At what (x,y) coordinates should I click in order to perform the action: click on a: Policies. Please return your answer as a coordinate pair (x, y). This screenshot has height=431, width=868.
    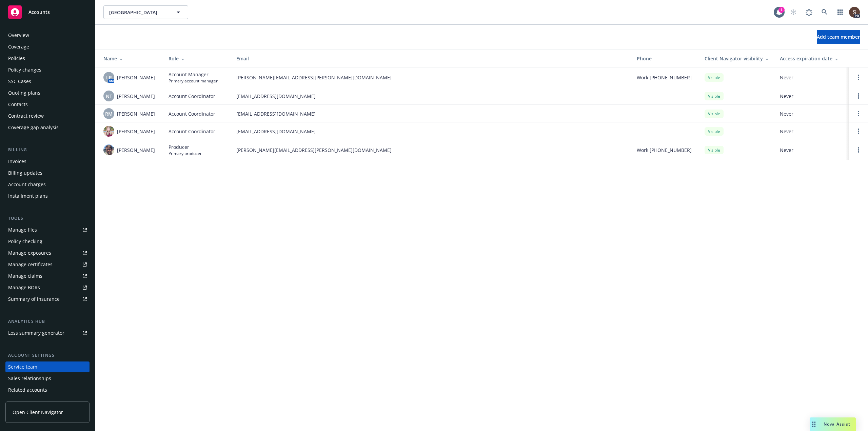
    Looking at the image, I should click on (47, 59).